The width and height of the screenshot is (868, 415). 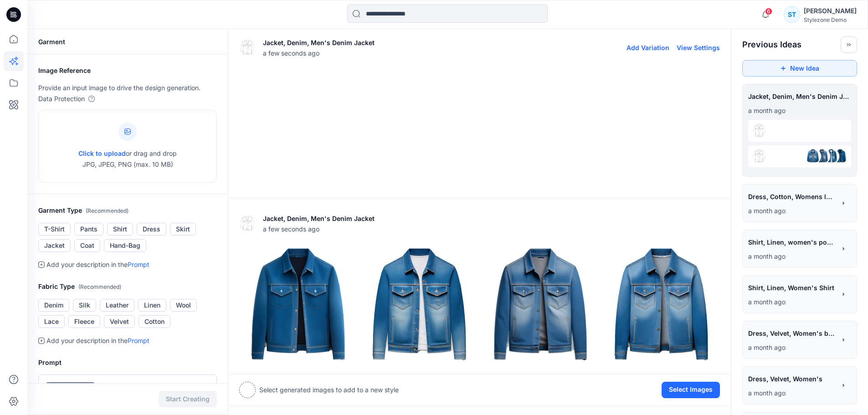 What do you see at coordinates (183, 305) in the screenshot?
I see `button: Wool` at bounding box center [183, 305].